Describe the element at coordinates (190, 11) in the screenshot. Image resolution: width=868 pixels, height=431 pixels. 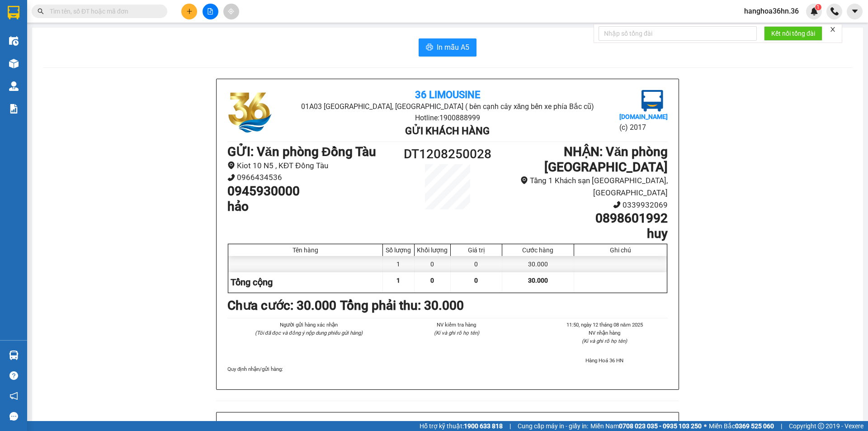
I see `span: plus` at that location.